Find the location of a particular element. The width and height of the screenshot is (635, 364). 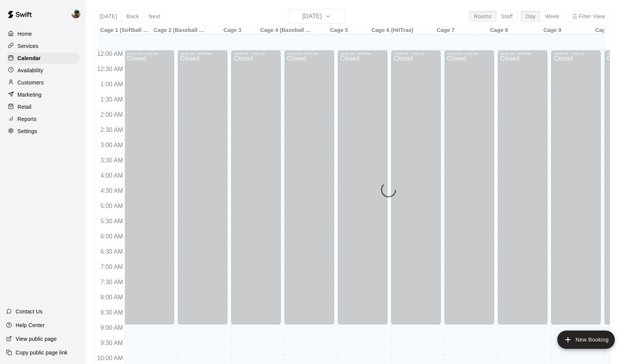

div: Ben Boykin is located at coordinates (78, 14).